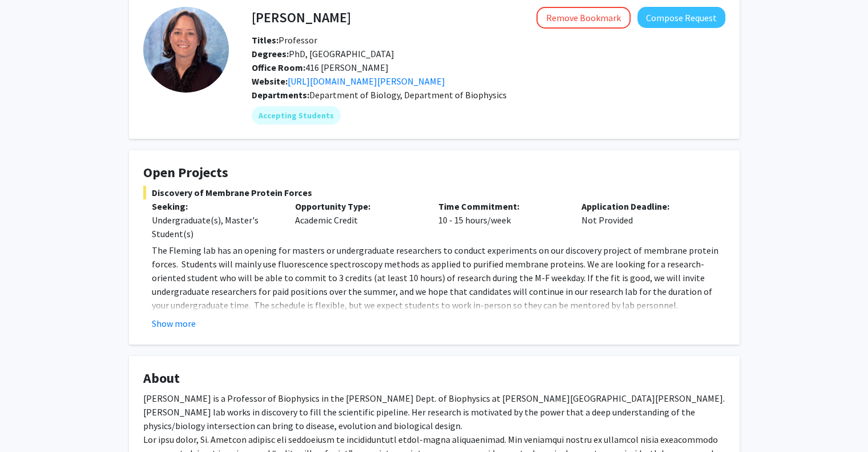  I want to click on div: Academic Credit, so click(358, 220).